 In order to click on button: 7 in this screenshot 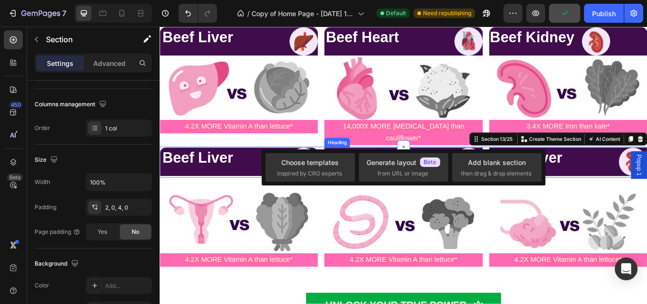, I will do `click(37, 13)`.